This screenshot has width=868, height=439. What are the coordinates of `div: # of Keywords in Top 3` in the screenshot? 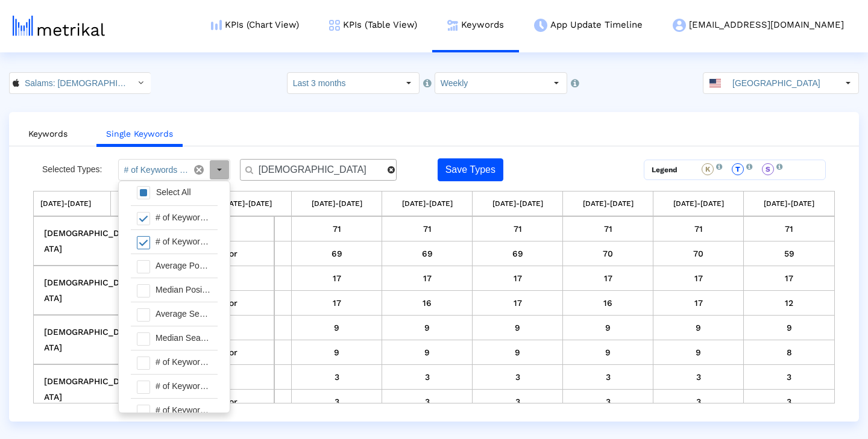 It's located at (184, 386).